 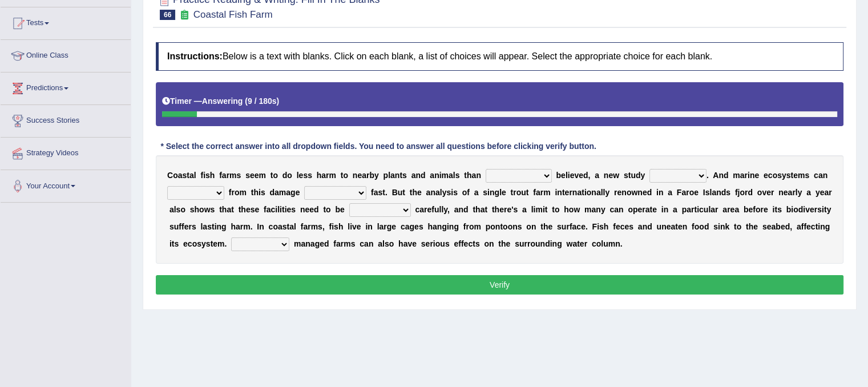 What do you see at coordinates (497, 193) in the screenshot?
I see `b: g` at bounding box center [497, 193].